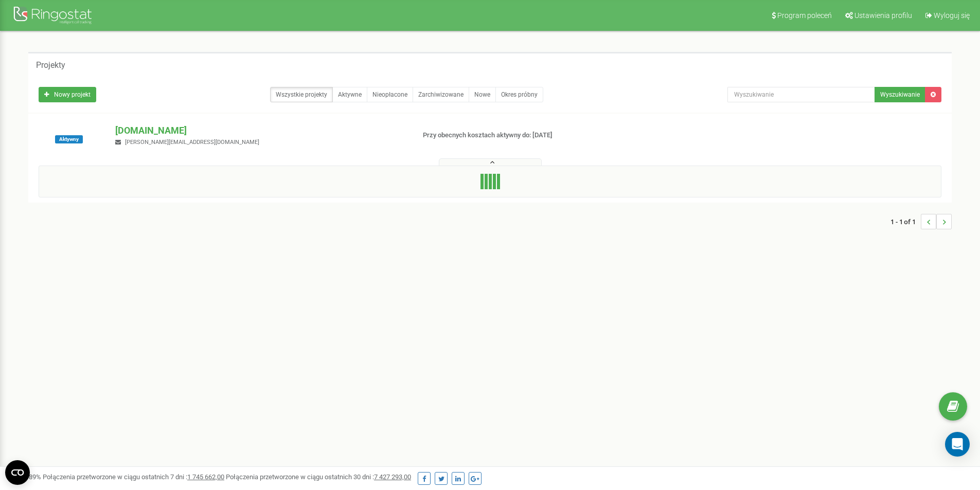 The height and width of the screenshot is (490, 980). I want to click on span: Połączenia przetworzone w ciągu ostatnich 30 dni :, so click(318, 477).